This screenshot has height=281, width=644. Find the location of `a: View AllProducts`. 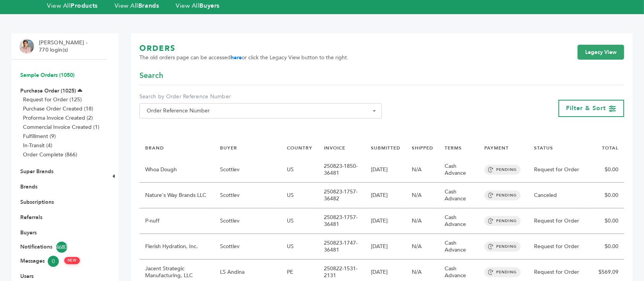

a: View AllProducts is located at coordinates (72, 6).